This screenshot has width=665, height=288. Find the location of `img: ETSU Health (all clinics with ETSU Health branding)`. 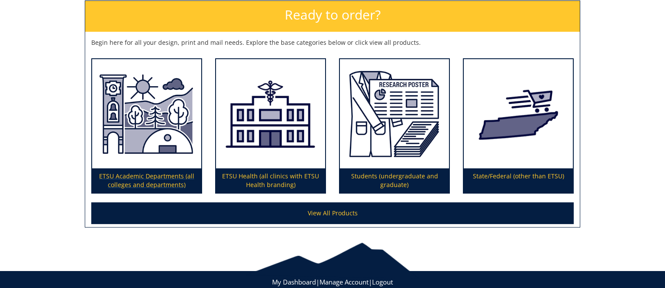

img: ETSU Health (all clinics with ETSU Health branding) is located at coordinates (270, 114).